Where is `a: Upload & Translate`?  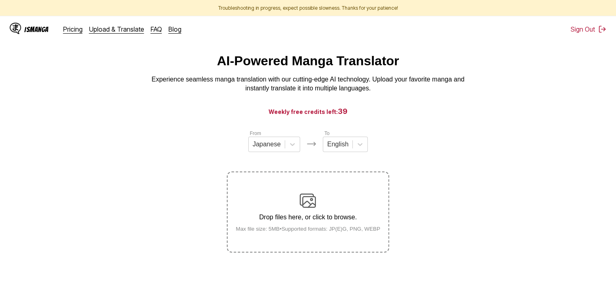
a: Upload & Translate is located at coordinates (117, 29).